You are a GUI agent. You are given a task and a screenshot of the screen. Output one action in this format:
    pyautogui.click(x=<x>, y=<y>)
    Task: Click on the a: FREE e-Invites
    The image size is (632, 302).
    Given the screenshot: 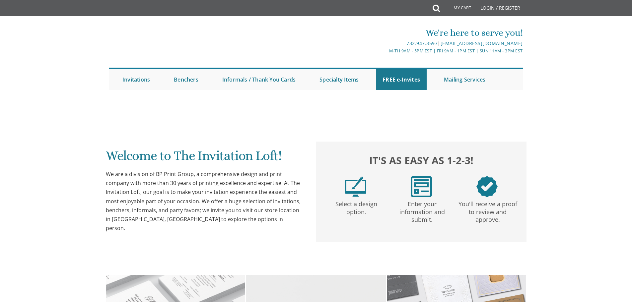 What is the action you would take?
    pyautogui.click(x=401, y=80)
    